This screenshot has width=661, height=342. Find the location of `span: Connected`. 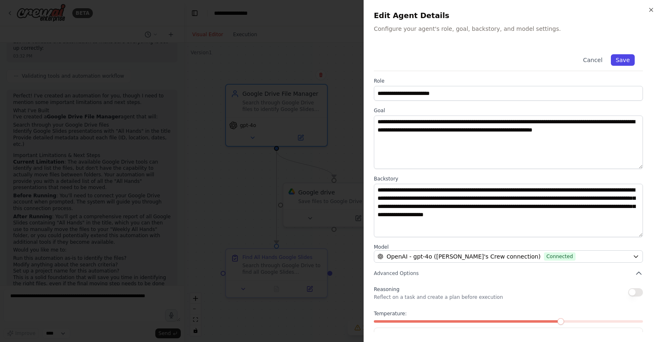

span: Connected is located at coordinates (560, 256).